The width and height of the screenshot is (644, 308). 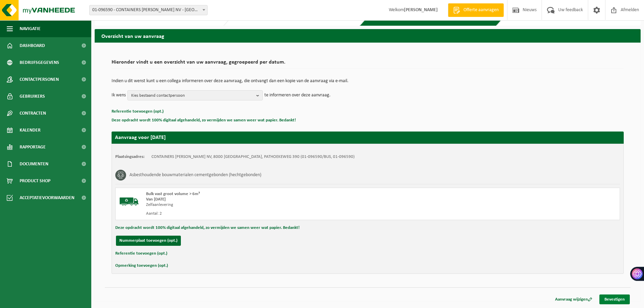 I want to click on span: Gebruikers, so click(x=32, y=96).